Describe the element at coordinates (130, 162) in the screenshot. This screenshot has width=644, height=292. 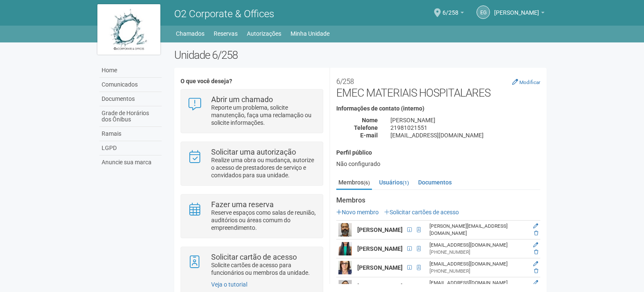
I see `a: Anuncie sua marca` at that location.